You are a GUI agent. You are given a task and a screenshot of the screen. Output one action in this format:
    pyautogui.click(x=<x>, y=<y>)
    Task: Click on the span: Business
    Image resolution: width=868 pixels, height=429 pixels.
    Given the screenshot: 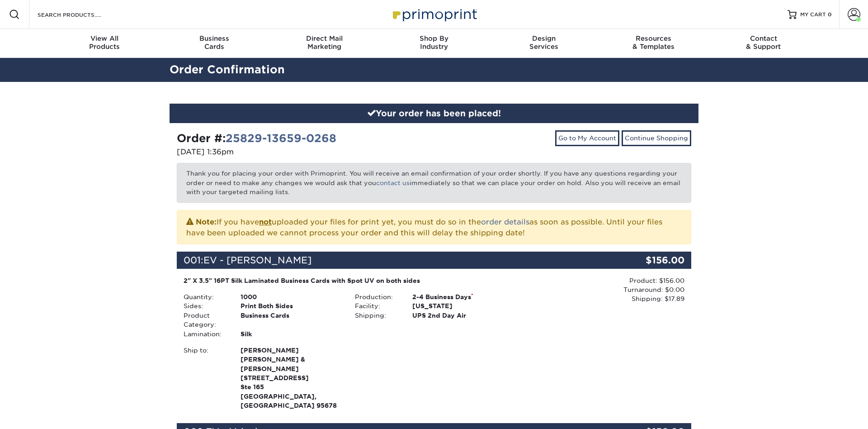 What is the action you would take?
    pyautogui.click(x=214, y=38)
    